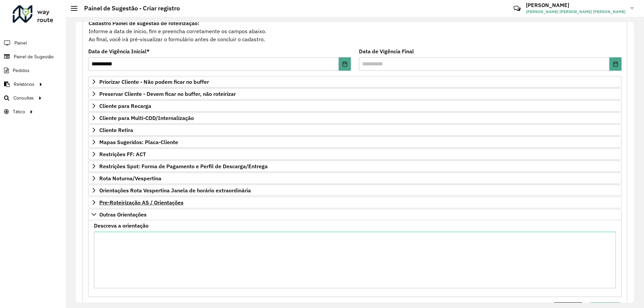 This screenshot has height=308, width=644. What do you see at coordinates (34, 57) in the screenshot?
I see `span: Painel de Sugestão` at bounding box center [34, 57].